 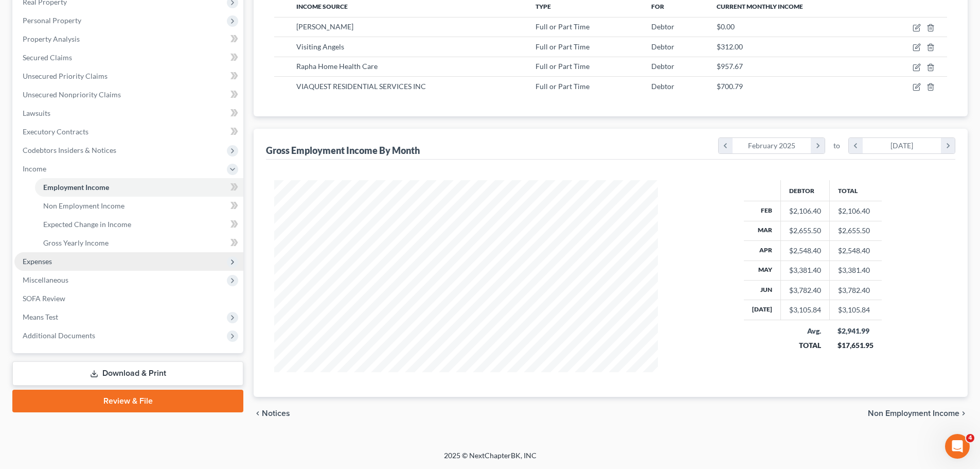 What do you see at coordinates (361, 86) in the screenshot?
I see `span: VIAQUEST RESIDENTIAL SERVICES INC` at bounding box center [361, 86].